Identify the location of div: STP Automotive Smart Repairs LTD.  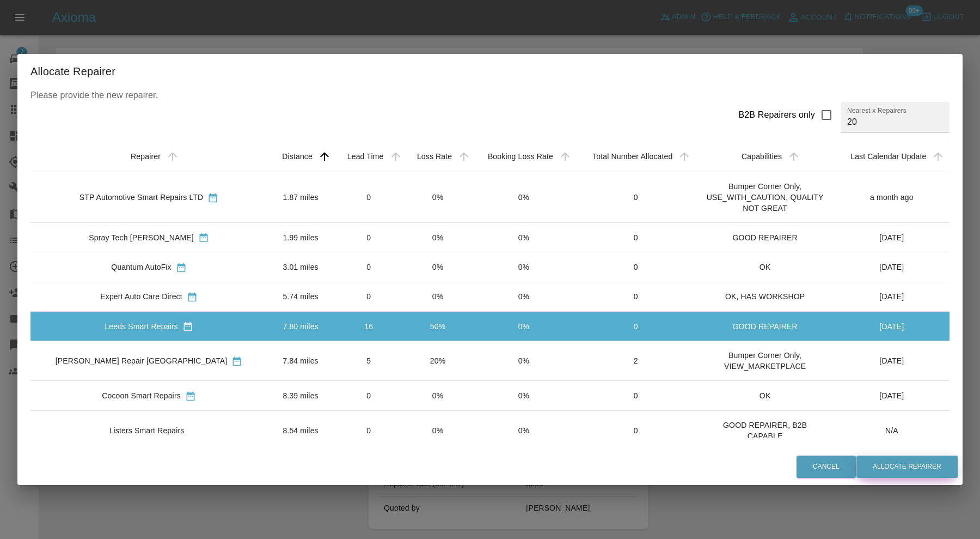
(142, 197).